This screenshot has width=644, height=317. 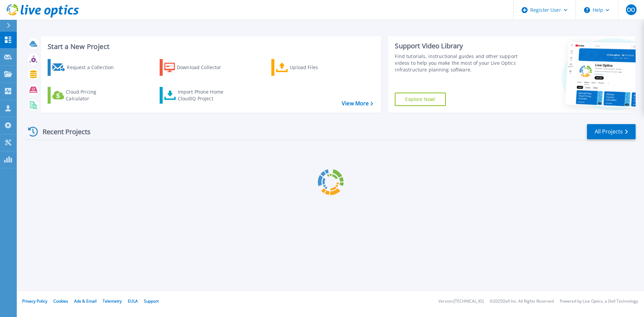 What do you see at coordinates (611, 132) in the screenshot?
I see `a: All Projects` at bounding box center [611, 132].